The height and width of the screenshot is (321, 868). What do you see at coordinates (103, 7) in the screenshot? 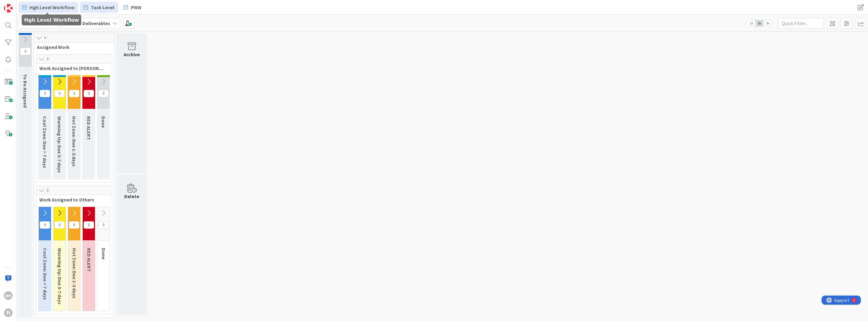
I see `span: Task Level` at bounding box center [103, 7].